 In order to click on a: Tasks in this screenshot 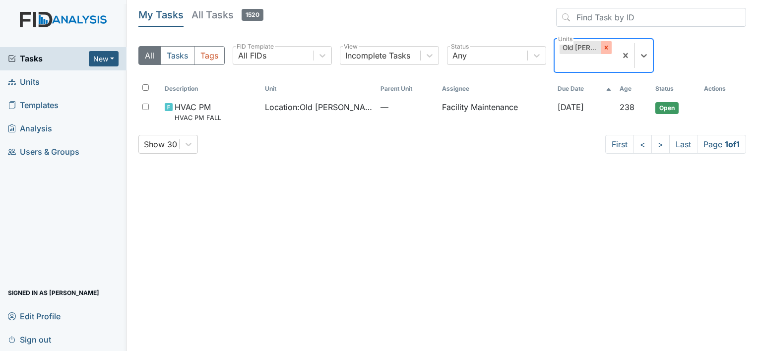, I will do `click(48, 59)`.